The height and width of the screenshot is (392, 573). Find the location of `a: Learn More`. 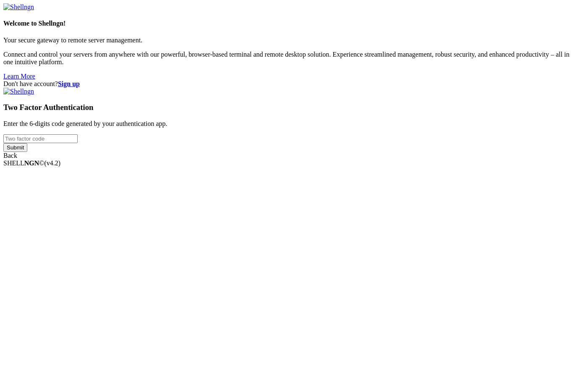

a: Learn More is located at coordinates (20, 76).